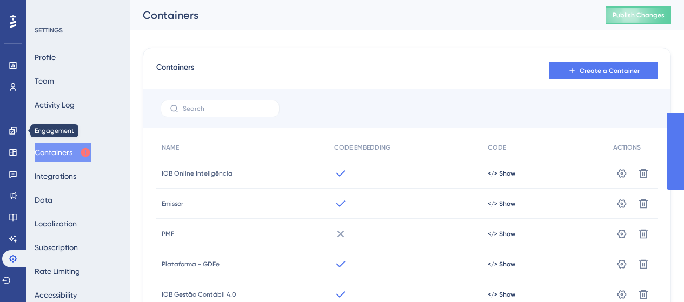 This screenshot has height=302, width=684. What do you see at coordinates (226, 109) in the screenshot?
I see `input: Search` at bounding box center [226, 109].